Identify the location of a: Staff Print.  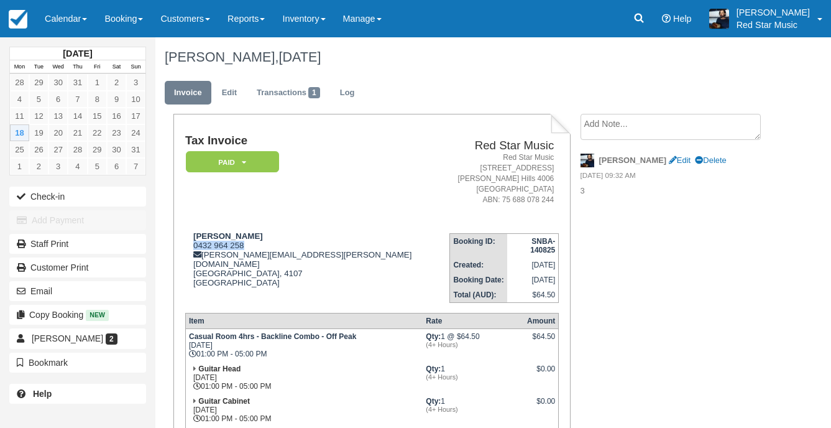
(78, 244).